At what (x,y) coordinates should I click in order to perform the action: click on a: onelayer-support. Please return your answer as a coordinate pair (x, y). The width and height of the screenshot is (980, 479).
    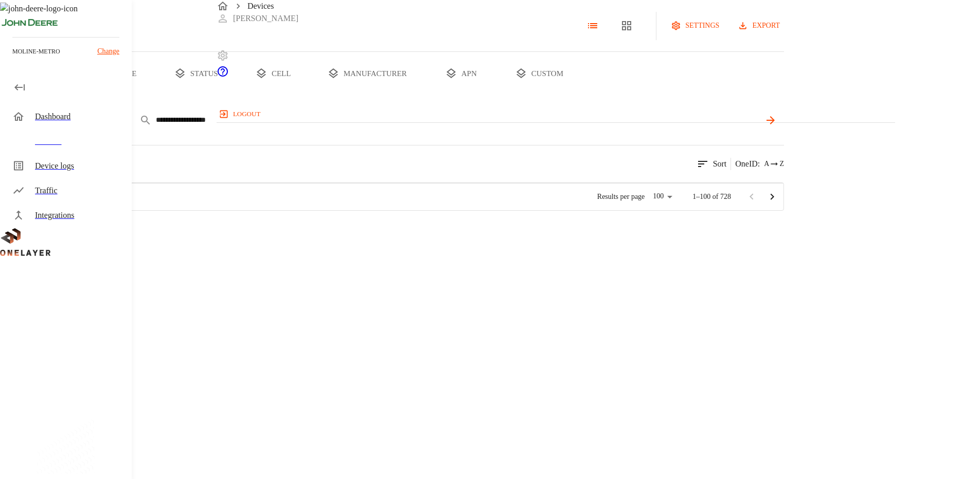
    Looking at the image, I should click on (223, 74).